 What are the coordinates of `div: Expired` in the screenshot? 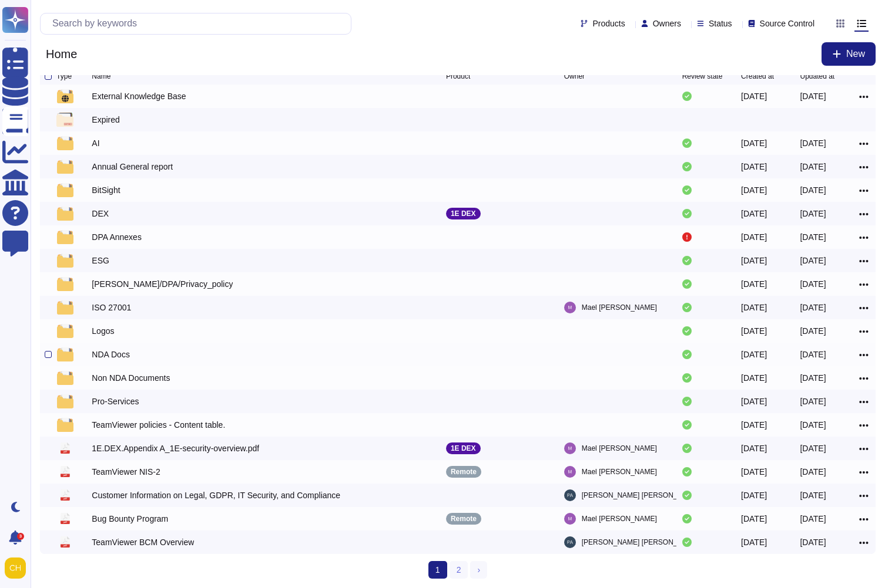 It's located at (105, 120).